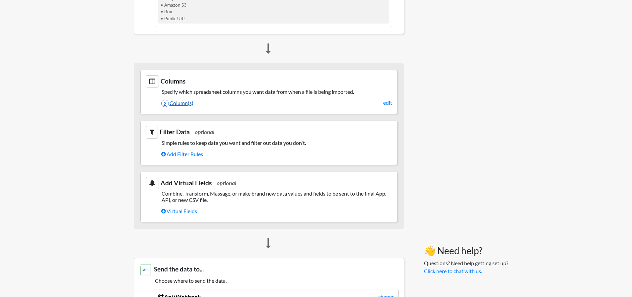  What do you see at coordinates (165, 103) in the screenshot?
I see `span: 2` at bounding box center [165, 103].